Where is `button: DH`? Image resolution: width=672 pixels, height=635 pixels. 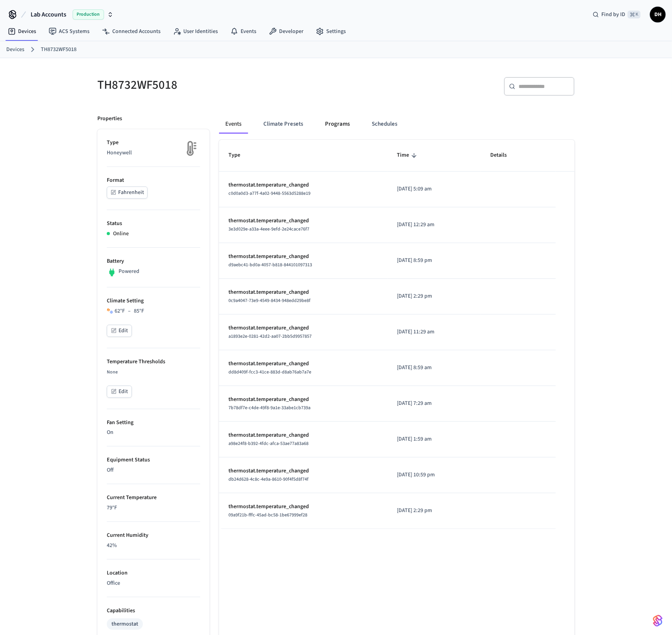 button: DH is located at coordinates (657, 15).